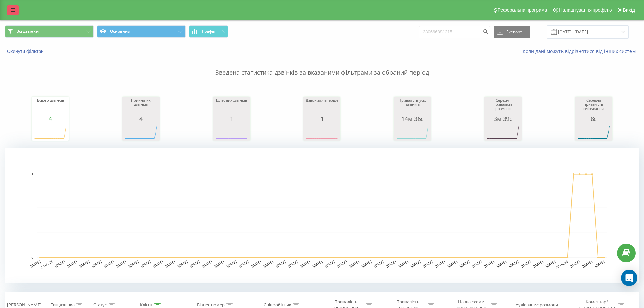  What do you see at coordinates (33, 257) in the screenshot?
I see `text: 0` at bounding box center [33, 257].